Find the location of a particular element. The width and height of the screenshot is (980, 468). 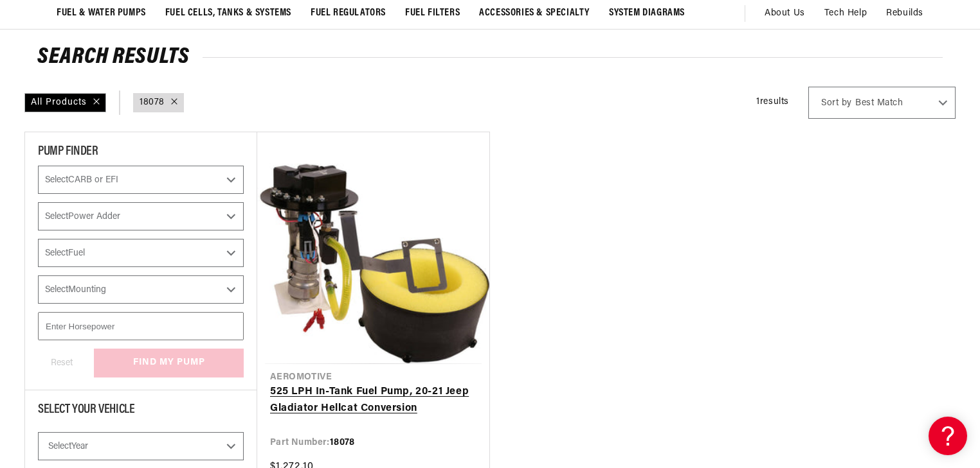

select: Power Adder is located at coordinates (141, 217).